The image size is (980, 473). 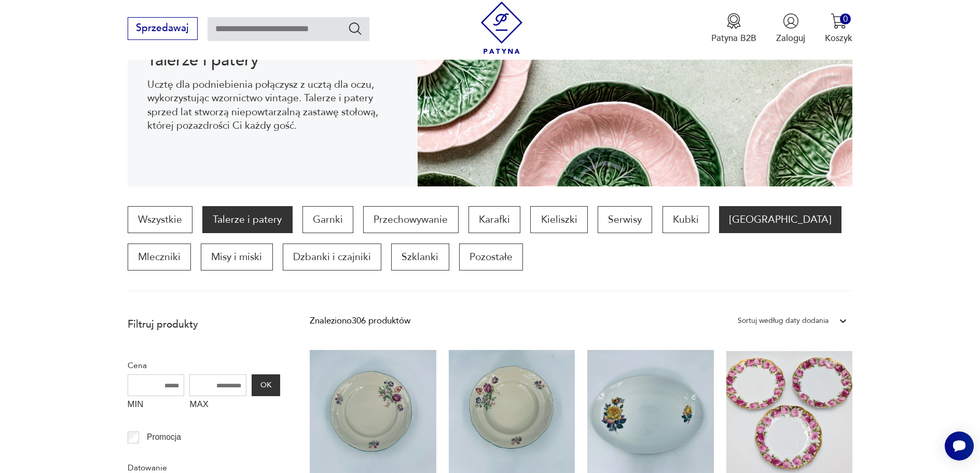 What do you see at coordinates (494, 220) in the screenshot?
I see `p: Karafki` at bounding box center [494, 220].